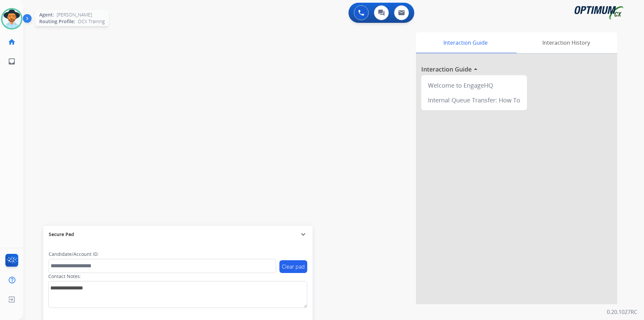  Describe the element at coordinates (566, 43) in the screenshot. I see `div: Interaction History` at that location.